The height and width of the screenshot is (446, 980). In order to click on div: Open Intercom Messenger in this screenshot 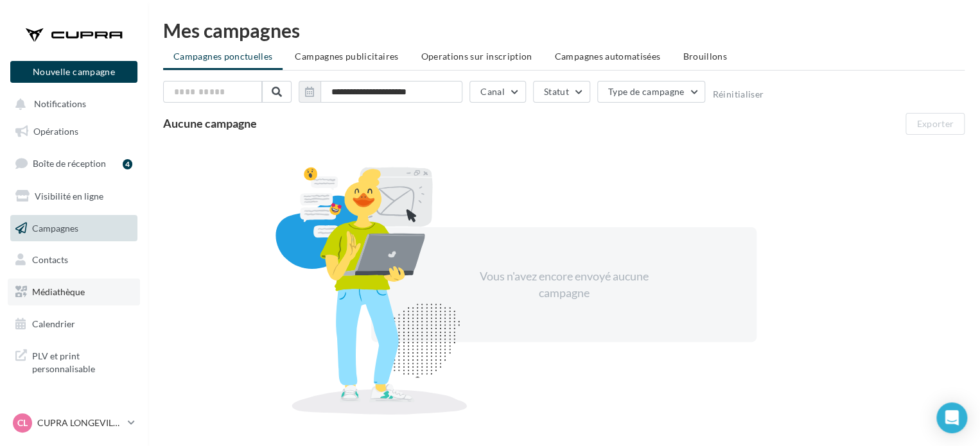, I will do `click(952, 418)`.